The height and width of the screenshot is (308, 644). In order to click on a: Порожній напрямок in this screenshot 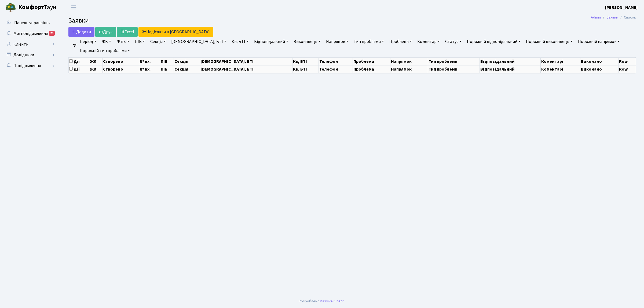, I will do `click(599, 42)`.